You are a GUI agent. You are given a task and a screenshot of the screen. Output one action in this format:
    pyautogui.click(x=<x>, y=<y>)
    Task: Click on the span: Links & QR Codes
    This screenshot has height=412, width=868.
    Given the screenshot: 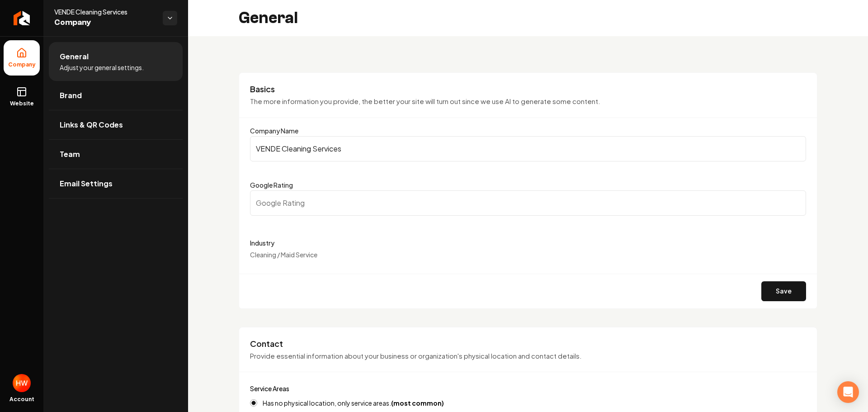 What is the action you would take?
    pyautogui.click(x=91, y=125)
    